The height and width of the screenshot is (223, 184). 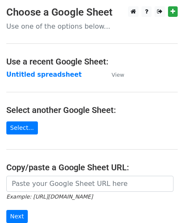 I want to click on h4: Select another Google Sheet:, so click(x=92, y=110).